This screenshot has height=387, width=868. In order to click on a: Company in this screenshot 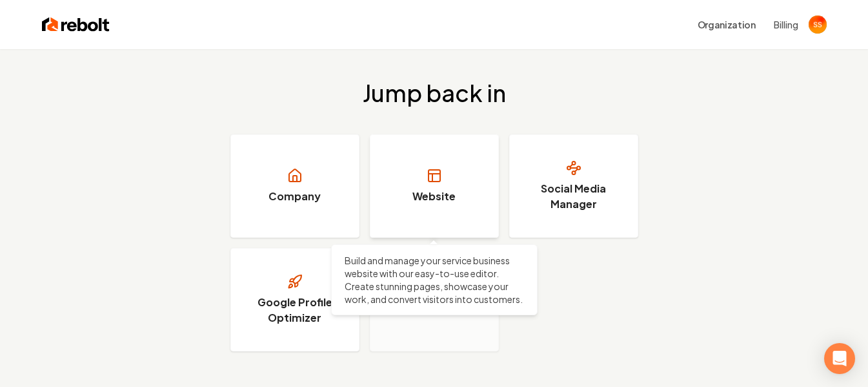, I will do `click(295, 186)`.